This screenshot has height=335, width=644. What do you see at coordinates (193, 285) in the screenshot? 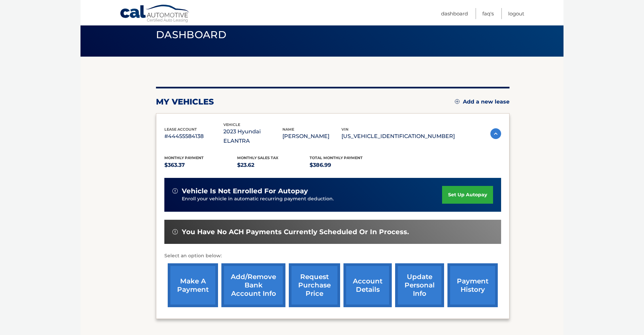
I see `a: make a payment` at bounding box center [193, 285].